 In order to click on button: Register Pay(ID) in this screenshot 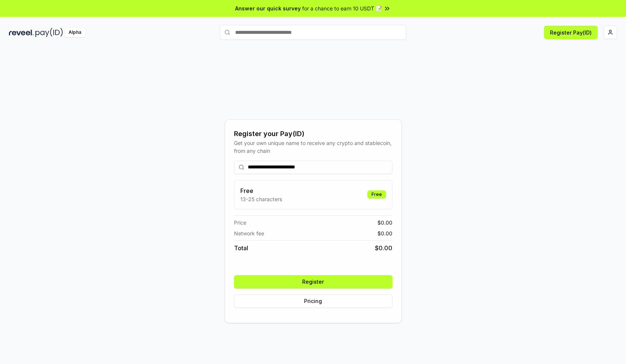, I will do `click(571, 32)`.